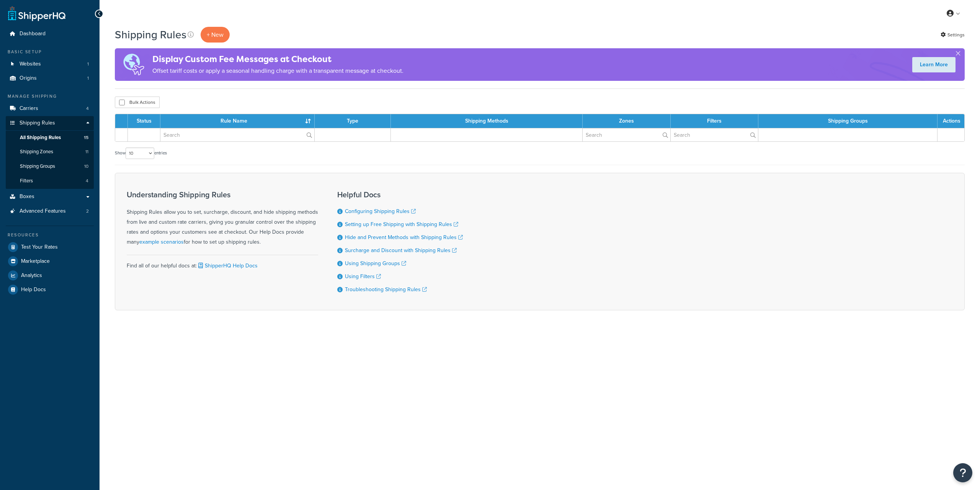  Describe the element at coordinates (50, 78) in the screenshot. I see `li: Origins` at that location.